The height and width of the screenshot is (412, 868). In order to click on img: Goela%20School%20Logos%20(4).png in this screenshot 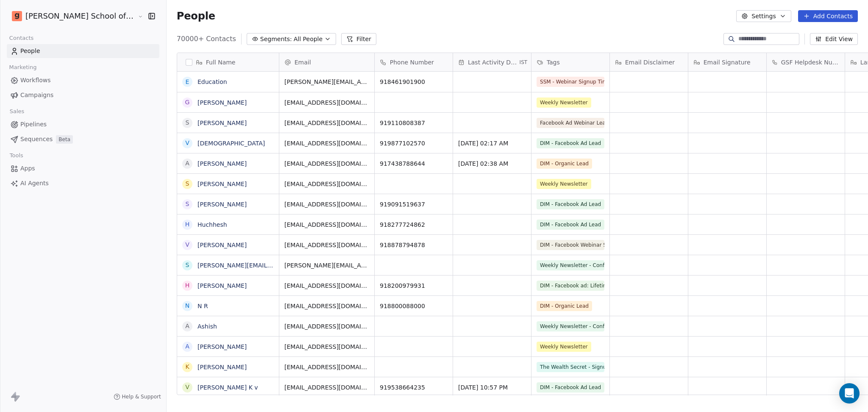, I will do `click(17, 16)`.